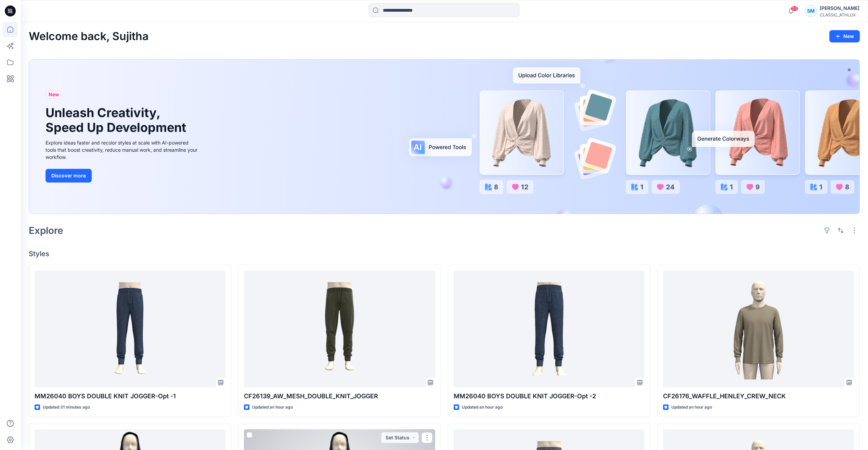  I want to click on h4: Styles, so click(445, 254).